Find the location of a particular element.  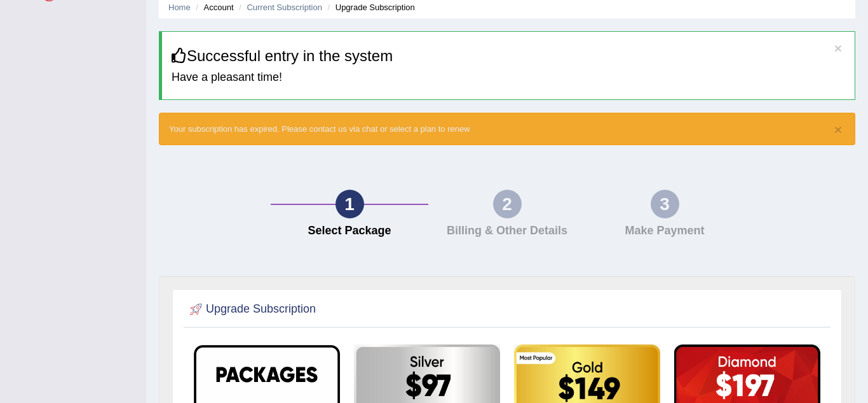

li: Account is located at coordinates (213, 7).